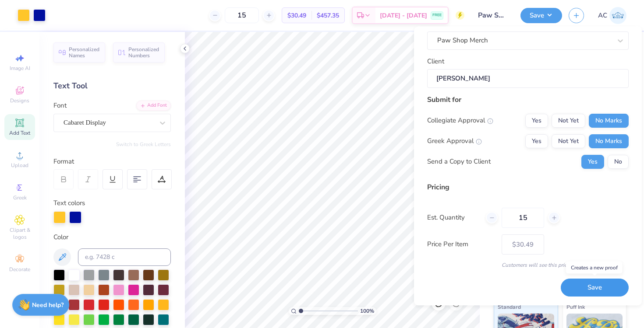  Describe the element at coordinates (297, 15) in the screenshot. I see `span: $30.49` at that location.